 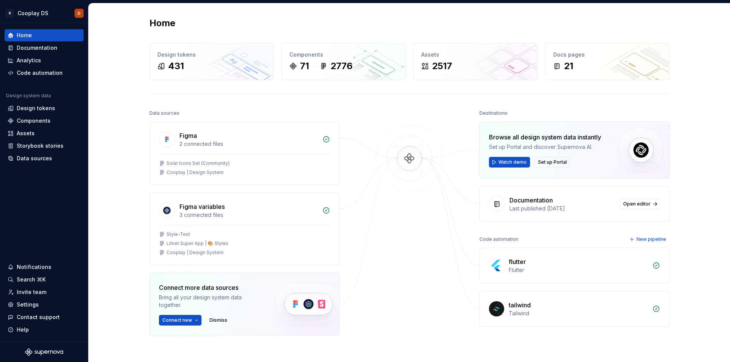 What do you see at coordinates (517, 262) in the screenshot?
I see `div: flutter` at bounding box center [517, 262].